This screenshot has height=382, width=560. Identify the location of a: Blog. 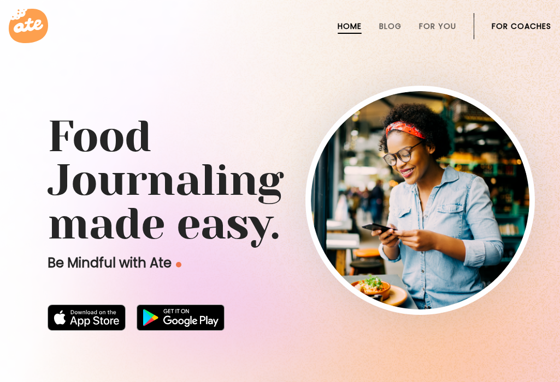
(390, 26).